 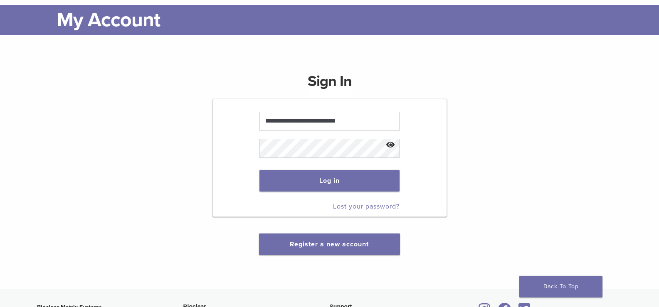 I want to click on button: Log in, so click(x=329, y=181).